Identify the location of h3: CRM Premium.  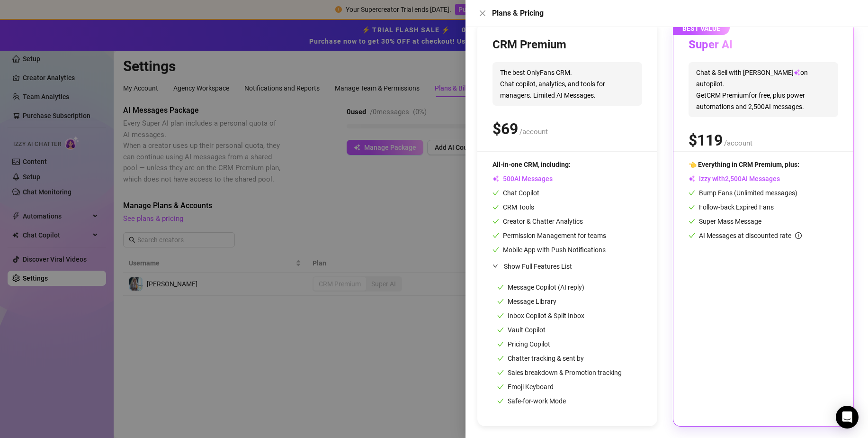
(529, 45).